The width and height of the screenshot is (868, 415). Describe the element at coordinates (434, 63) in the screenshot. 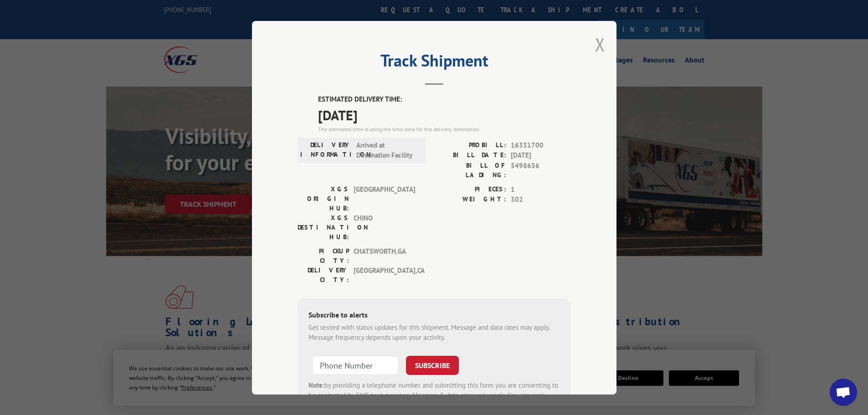

I see `h2: Track Shipment` at that location.